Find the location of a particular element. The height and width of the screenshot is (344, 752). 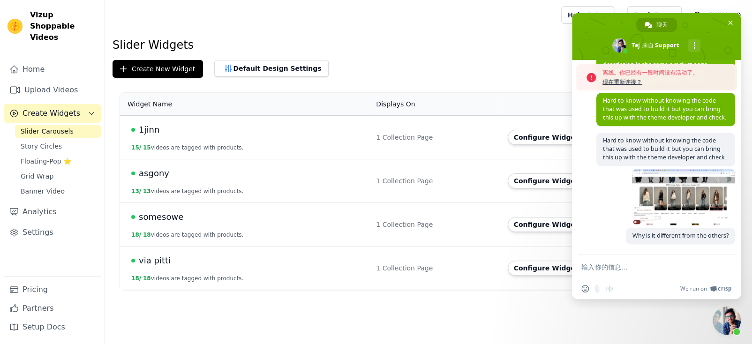

span: Why is it different from the others? is located at coordinates (680, 235).